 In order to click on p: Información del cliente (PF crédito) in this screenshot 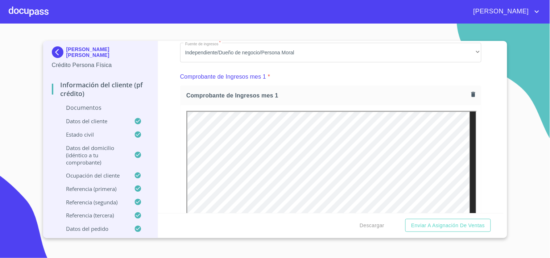, I will do `click(100, 89)`.